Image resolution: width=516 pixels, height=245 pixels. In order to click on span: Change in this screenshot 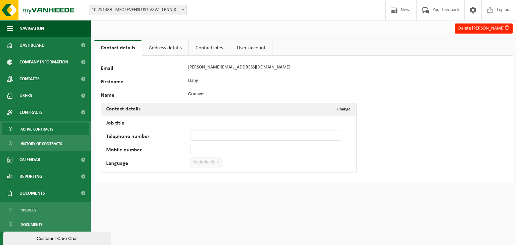, I will do `click(344, 109)`.